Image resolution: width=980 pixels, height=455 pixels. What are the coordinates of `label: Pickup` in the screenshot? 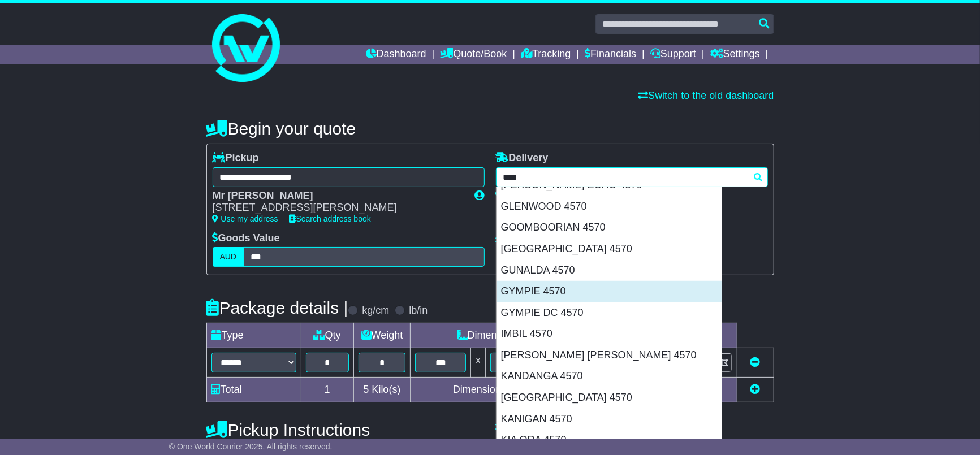 It's located at (235, 158).